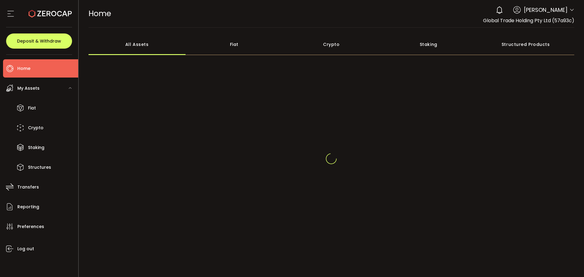 This screenshot has width=584, height=277. What do you see at coordinates (137, 44) in the screenshot?
I see `div: All Assets` at bounding box center [137, 44].